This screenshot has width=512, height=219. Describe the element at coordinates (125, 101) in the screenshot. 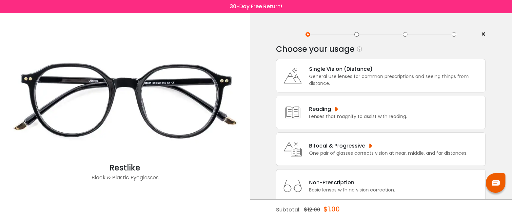

I see `img: Black Restlike - Plastic Eyeglasses` at that location.